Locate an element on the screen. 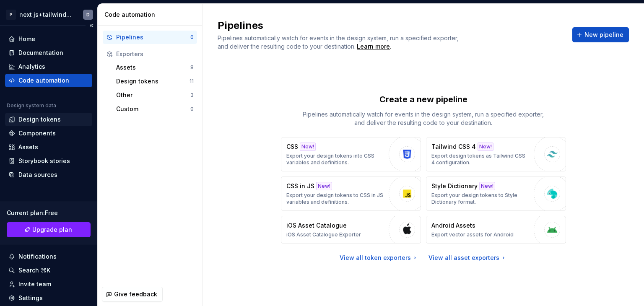 Image resolution: width=644 pixels, height=306 pixels. button: Design tokens11 is located at coordinates (155, 81).